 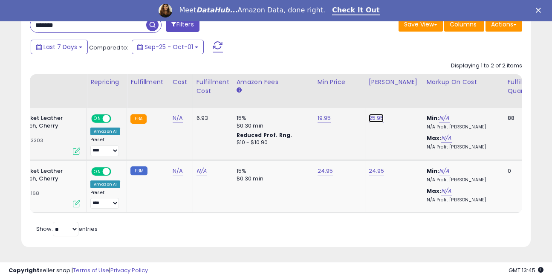 I want to click on div: Repricing, so click(x=107, y=82).